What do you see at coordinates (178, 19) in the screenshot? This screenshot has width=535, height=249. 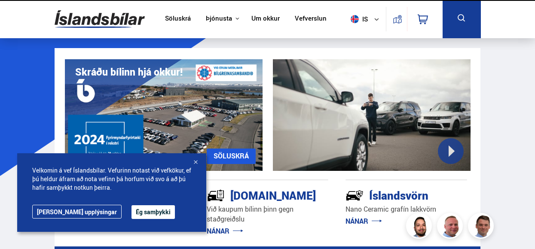 I see `a: Söluskrá` at bounding box center [178, 19].